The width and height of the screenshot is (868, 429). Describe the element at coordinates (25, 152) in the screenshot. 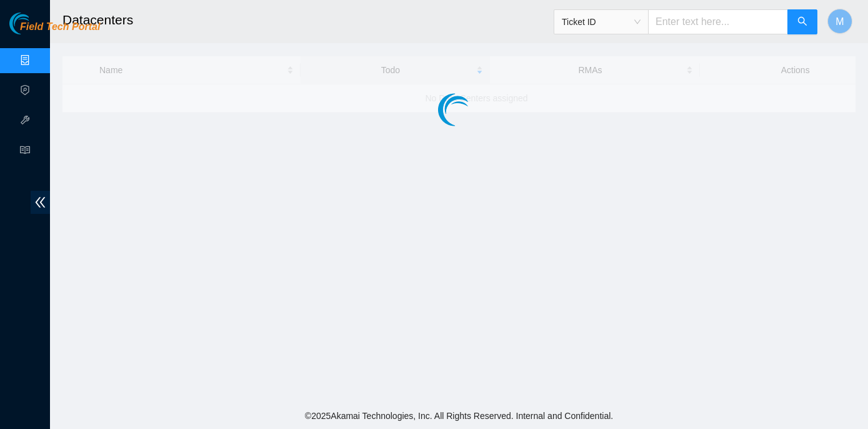

I see `span: read` at that location.